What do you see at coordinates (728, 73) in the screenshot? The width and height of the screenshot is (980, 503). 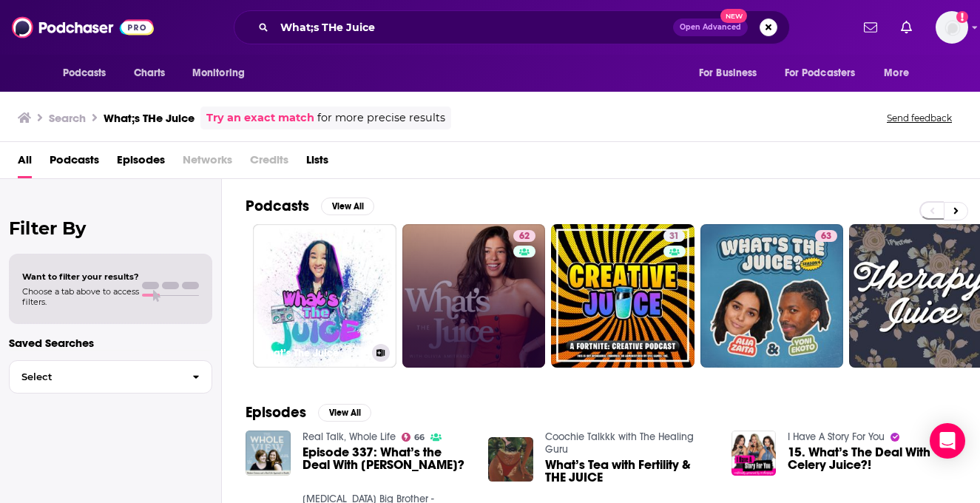 I see `span: For Business` at bounding box center [728, 73].